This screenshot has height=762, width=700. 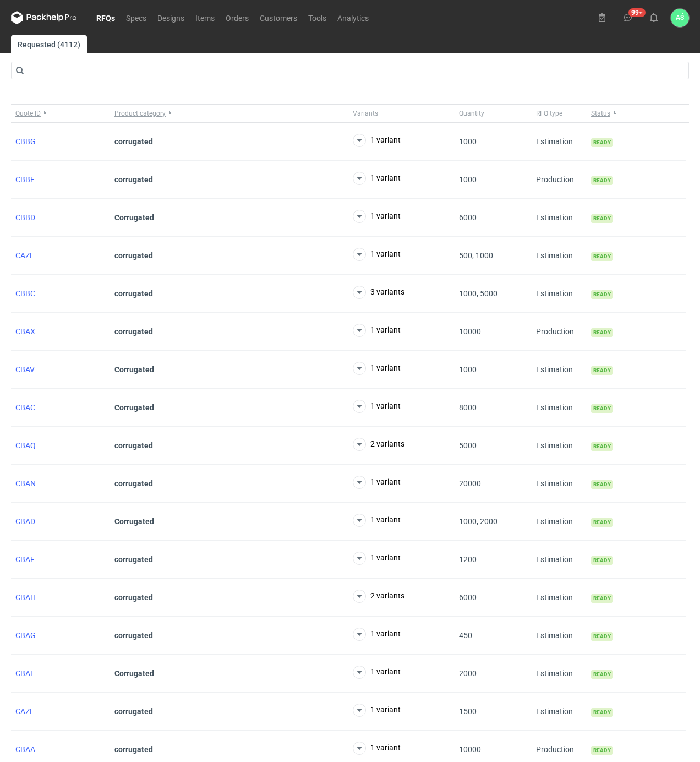 I want to click on span: Quote ID, so click(x=29, y=113).